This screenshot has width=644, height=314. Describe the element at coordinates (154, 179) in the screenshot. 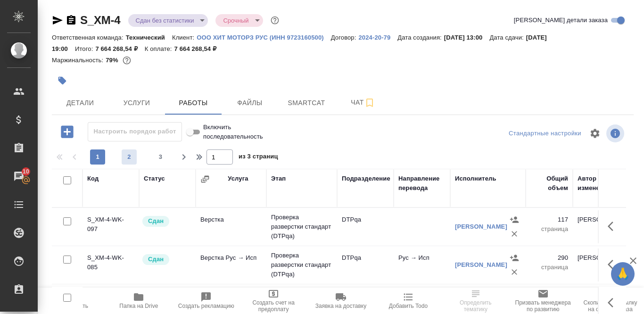

I see `div: Статус` at that location.